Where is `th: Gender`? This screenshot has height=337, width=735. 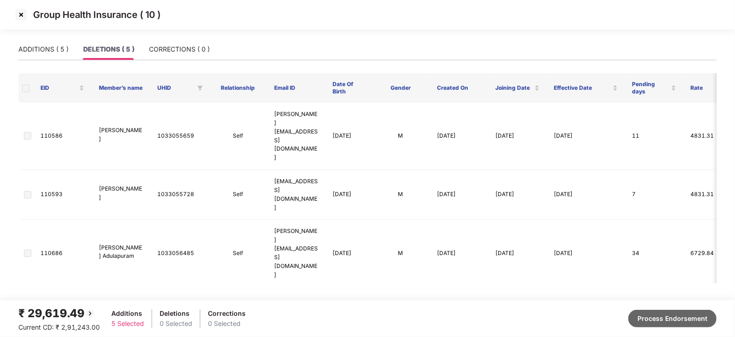
th: Gender is located at coordinates (400, 88).